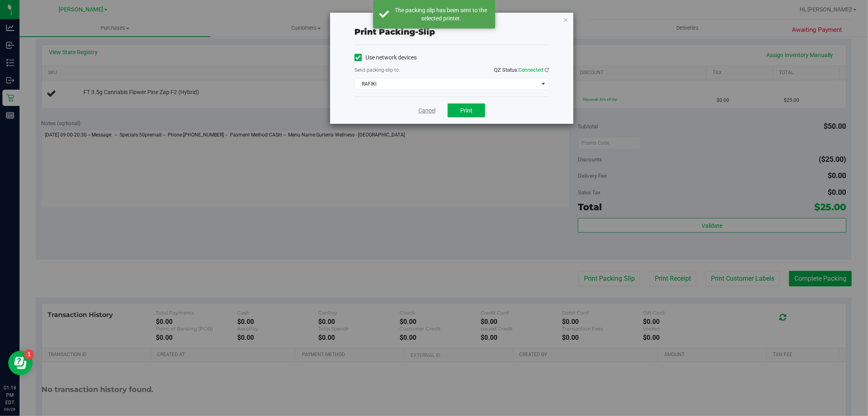 The width and height of the screenshot is (868, 416). I want to click on span: select, so click(543, 84).